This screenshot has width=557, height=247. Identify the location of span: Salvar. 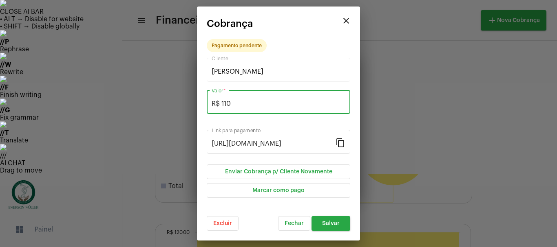
(331, 224).